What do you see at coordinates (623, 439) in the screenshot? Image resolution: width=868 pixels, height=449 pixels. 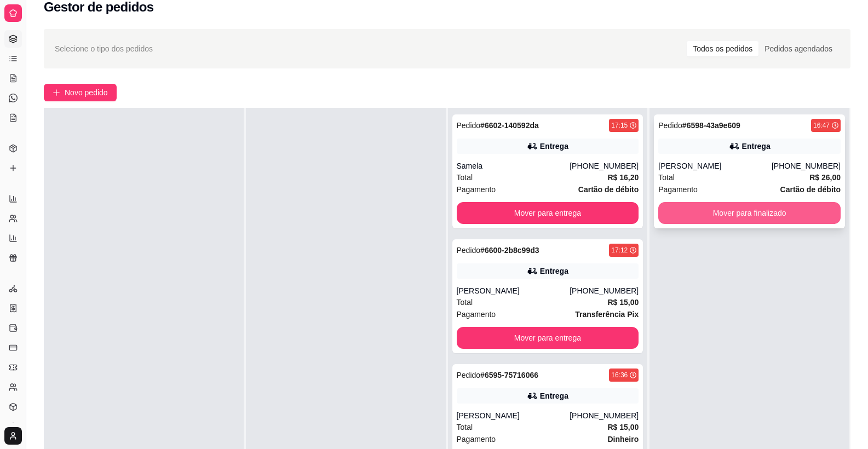 I see `strong: Dinheiro` at bounding box center [623, 439].